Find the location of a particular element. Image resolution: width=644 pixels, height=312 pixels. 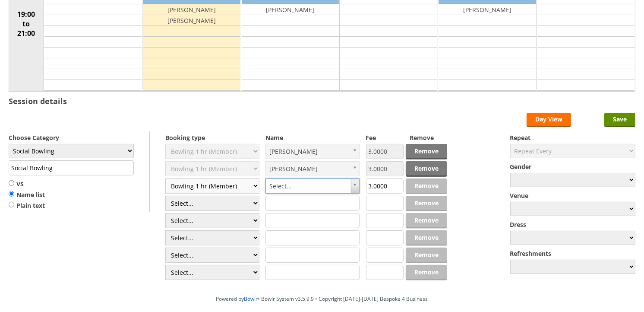

input: Plain text is located at coordinates (11, 204).